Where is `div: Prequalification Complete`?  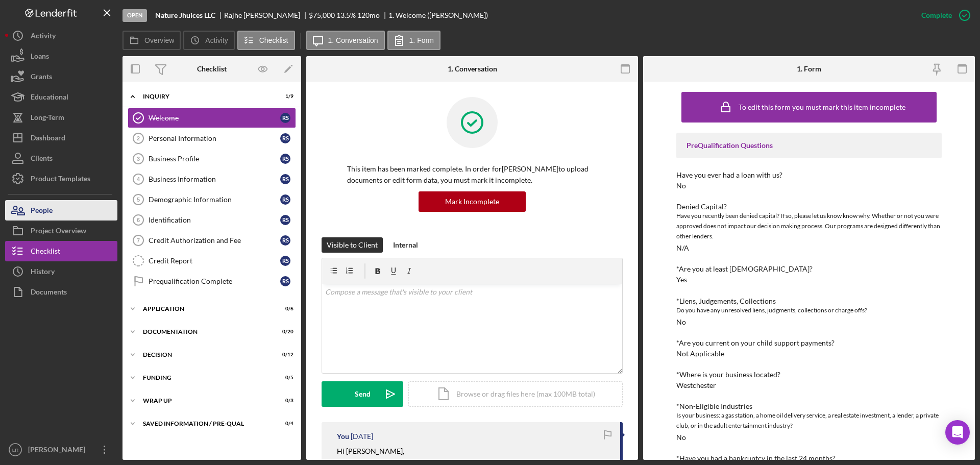
div: Prequalification Complete is located at coordinates (214, 281).